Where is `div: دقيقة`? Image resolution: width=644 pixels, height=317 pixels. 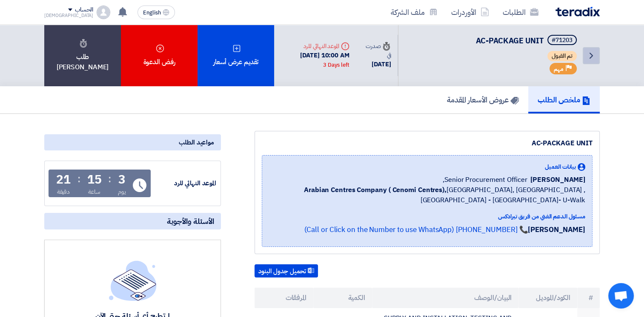 div: دقيقة is located at coordinates (63, 192).